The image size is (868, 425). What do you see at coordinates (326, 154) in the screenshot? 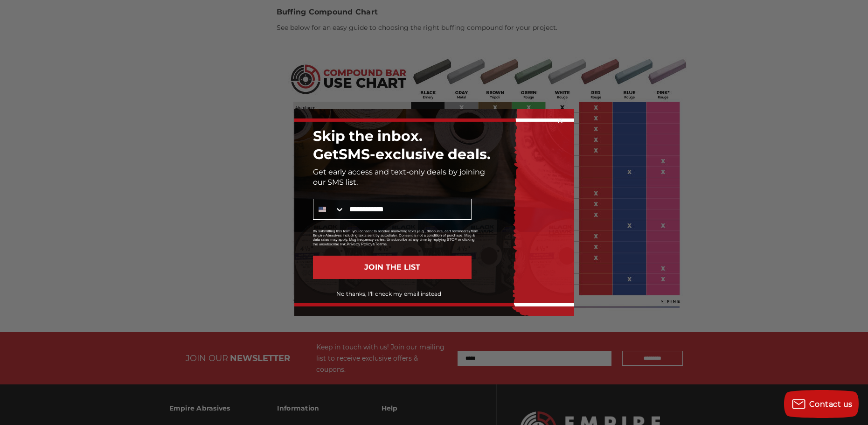
I see `span: Get` at bounding box center [326, 154].